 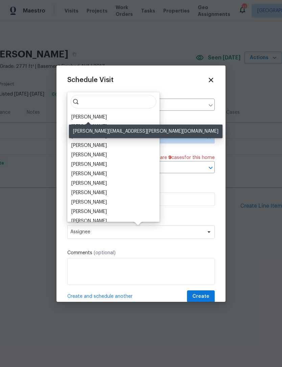 I want to click on span: 9, so click(x=170, y=158).